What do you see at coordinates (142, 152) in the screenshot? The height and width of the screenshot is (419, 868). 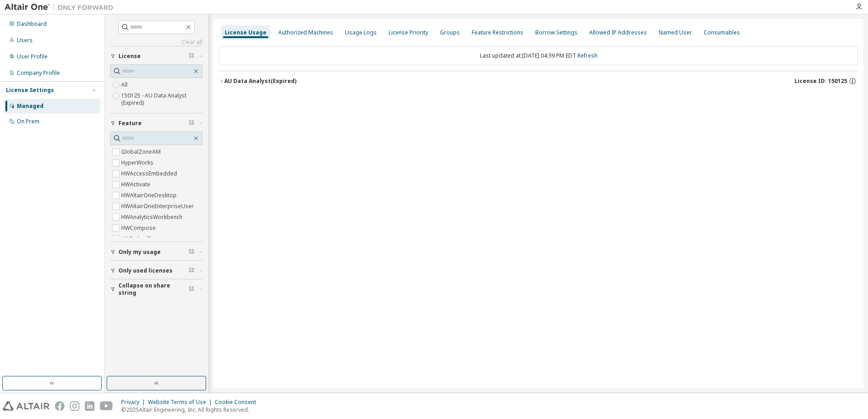 I see `label: GlobalZoneAM` at bounding box center [142, 152].